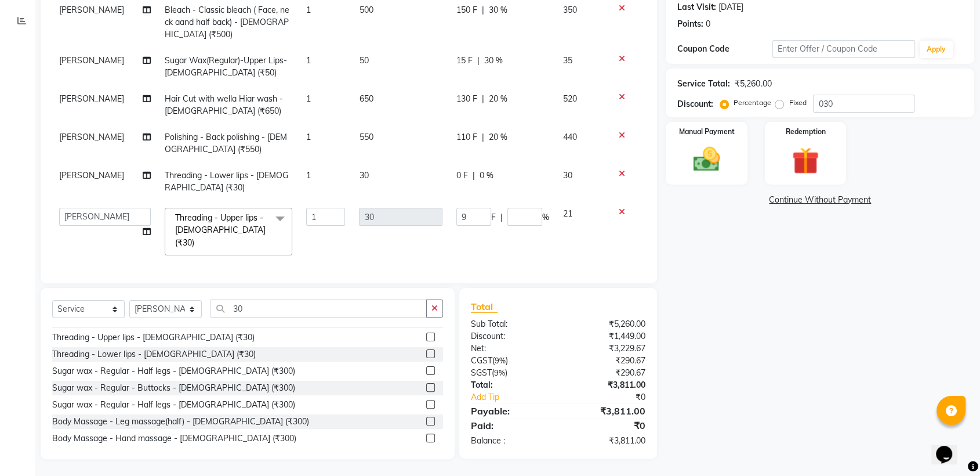 This screenshot has width=980, height=476. I want to click on span: 15 F, so click(464, 61).